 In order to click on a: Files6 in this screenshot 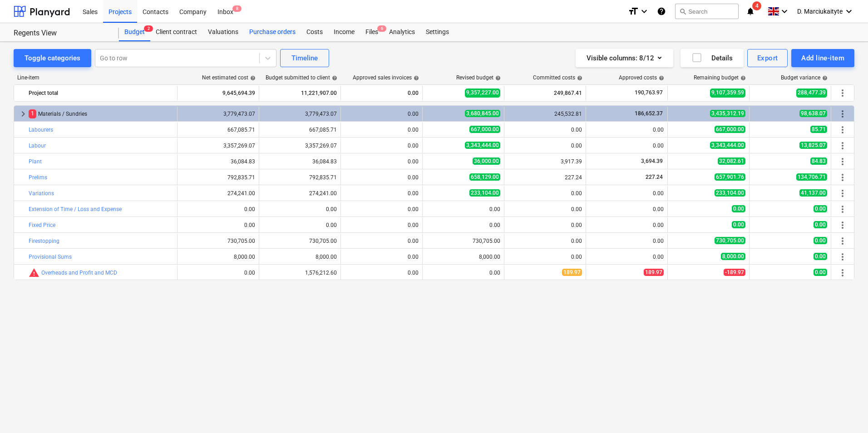, I will do `click(372, 32)`.